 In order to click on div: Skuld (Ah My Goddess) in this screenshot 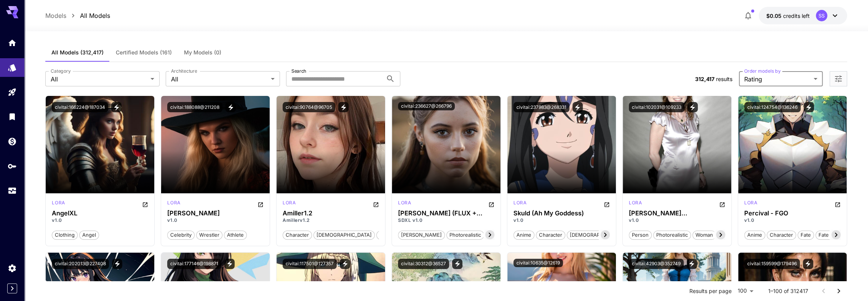, I will do `click(561, 214)`.